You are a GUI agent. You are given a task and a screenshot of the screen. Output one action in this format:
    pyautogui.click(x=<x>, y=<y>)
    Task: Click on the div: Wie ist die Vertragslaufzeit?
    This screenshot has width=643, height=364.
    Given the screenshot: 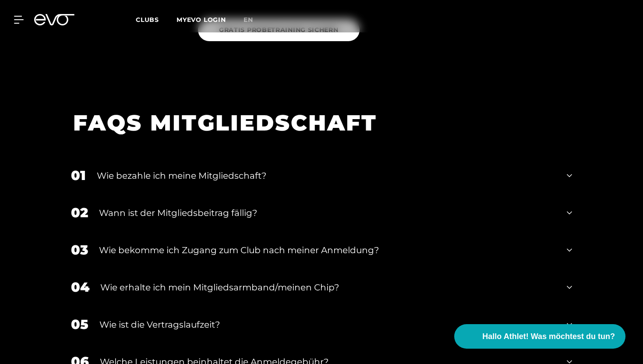 What is the action you would take?
    pyautogui.click(x=328, y=324)
    